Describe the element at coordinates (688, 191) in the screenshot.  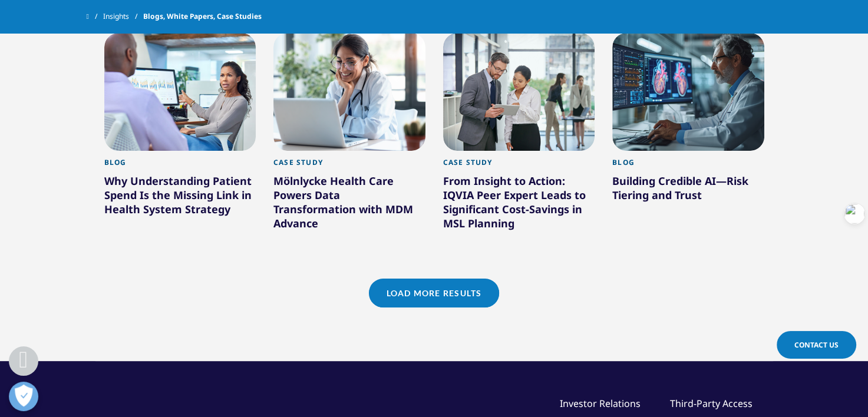
I see `div: Building Credible AI—Risk Tiering and Trust` at that location.